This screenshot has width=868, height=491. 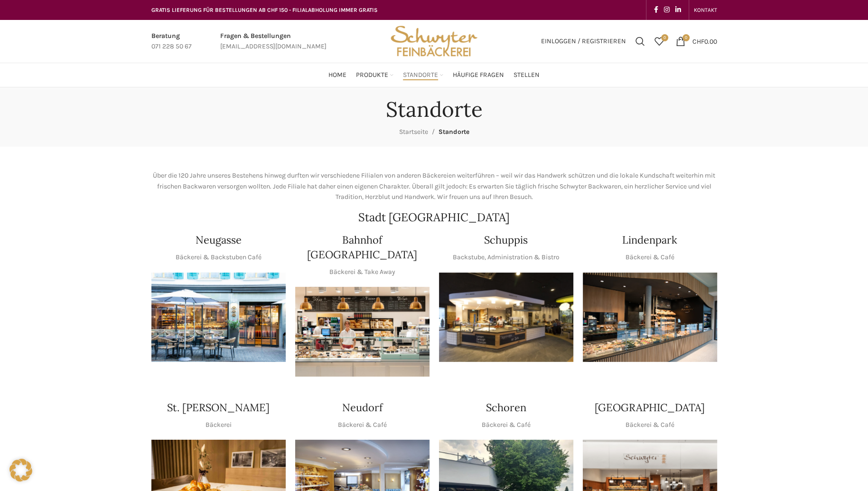 I want to click on a: Home, so click(x=338, y=75).